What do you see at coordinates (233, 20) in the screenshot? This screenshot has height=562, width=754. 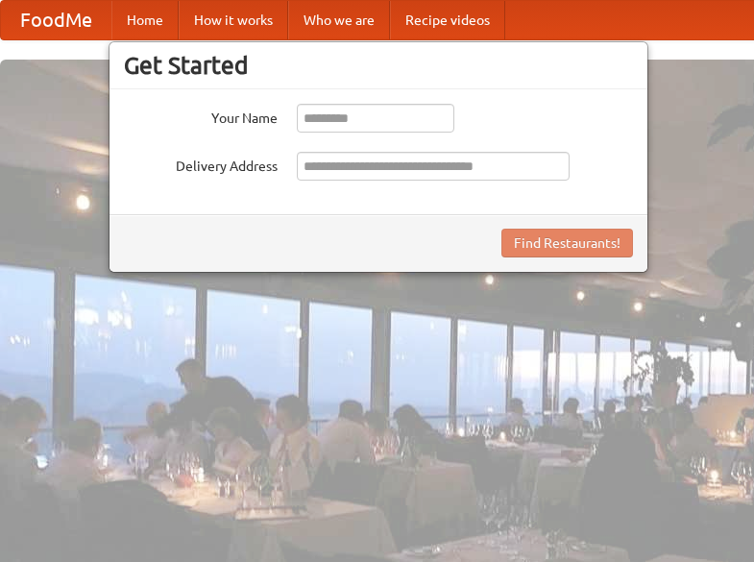 I see `a: How it works` at bounding box center [233, 20].